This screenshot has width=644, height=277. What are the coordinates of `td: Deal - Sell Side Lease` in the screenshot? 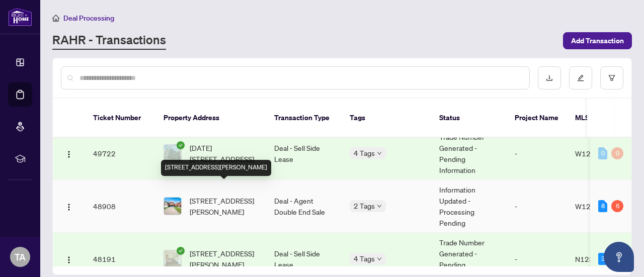 It's located at (304, 153).